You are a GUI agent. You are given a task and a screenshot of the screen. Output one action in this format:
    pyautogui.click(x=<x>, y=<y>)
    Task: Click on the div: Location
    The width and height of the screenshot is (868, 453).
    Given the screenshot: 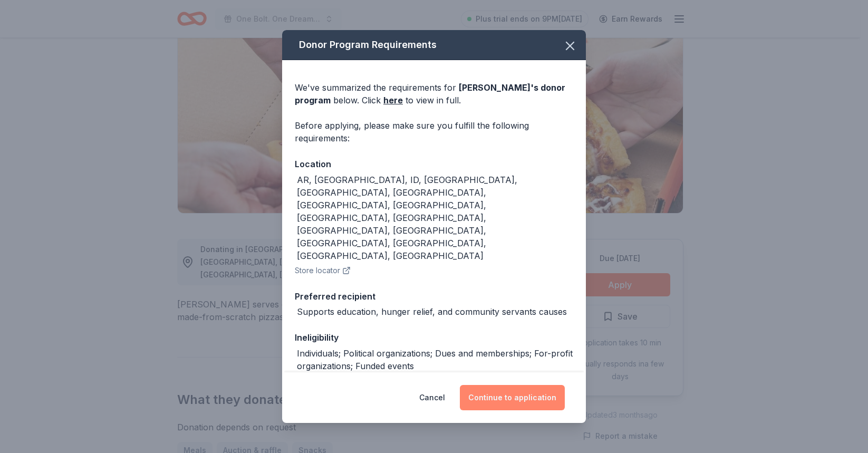 What is the action you would take?
    pyautogui.click(x=434, y=164)
    